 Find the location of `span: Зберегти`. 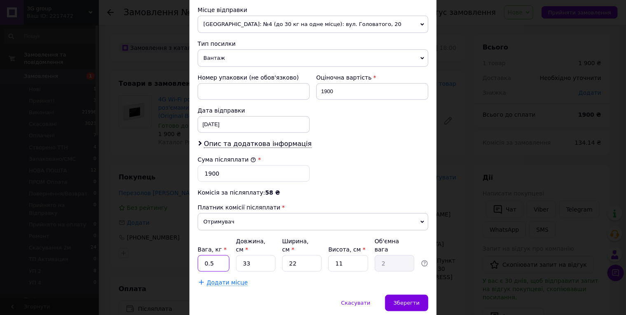

span: Зберегти is located at coordinates (406, 302).